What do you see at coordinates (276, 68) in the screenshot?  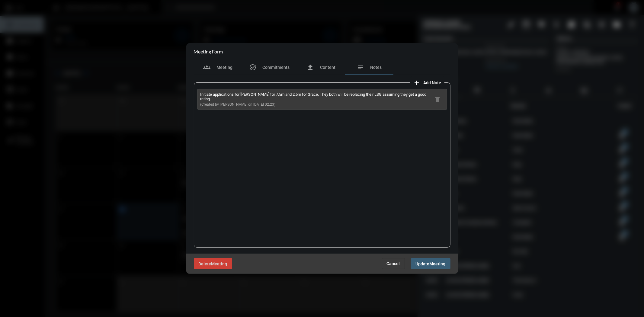 I see `span: Commitments` at bounding box center [276, 68].